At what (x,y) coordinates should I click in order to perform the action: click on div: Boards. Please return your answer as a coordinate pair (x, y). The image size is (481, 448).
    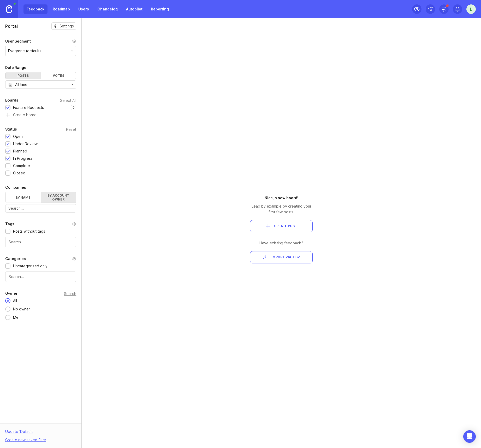
    Looking at the image, I should click on (12, 100).